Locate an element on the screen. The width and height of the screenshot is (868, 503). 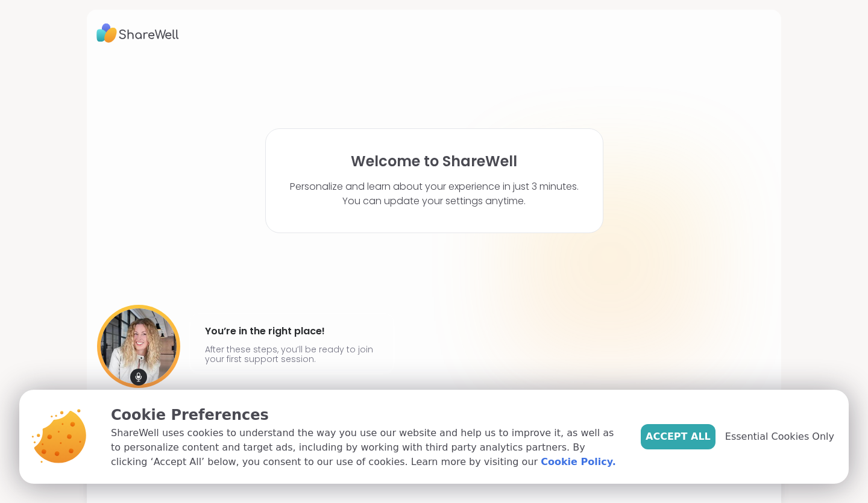
h4: You’re in the right place! is located at coordinates (291, 331).